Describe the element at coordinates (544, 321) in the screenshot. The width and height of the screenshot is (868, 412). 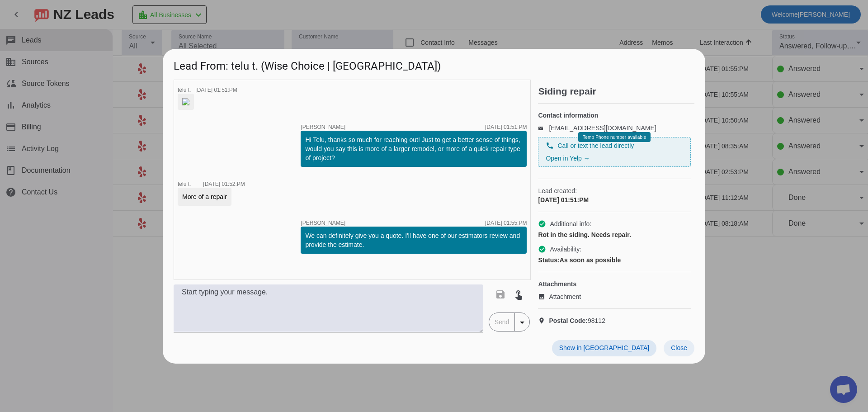
I see `mat-icon: location_on` at that location.